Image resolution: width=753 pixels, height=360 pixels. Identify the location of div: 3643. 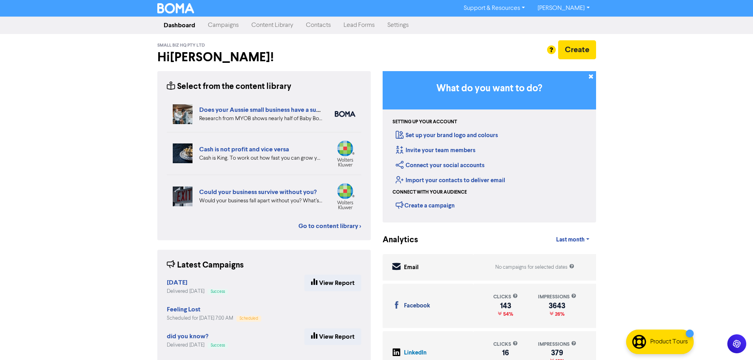
(557, 306).